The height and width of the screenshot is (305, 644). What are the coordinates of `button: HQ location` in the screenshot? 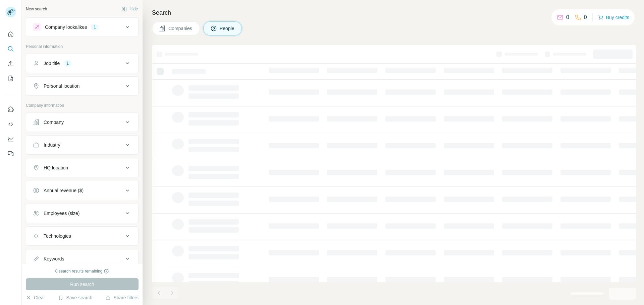 It's located at (82, 168).